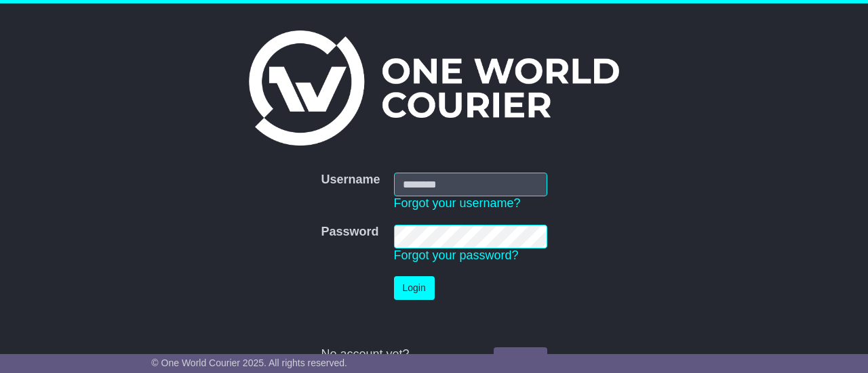 The height and width of the screenshot is (373, 868). What do you see at coordinates (457, 203) in the screenshot?
I see `a: Forgot your username?` at bounding box center [457, 203].